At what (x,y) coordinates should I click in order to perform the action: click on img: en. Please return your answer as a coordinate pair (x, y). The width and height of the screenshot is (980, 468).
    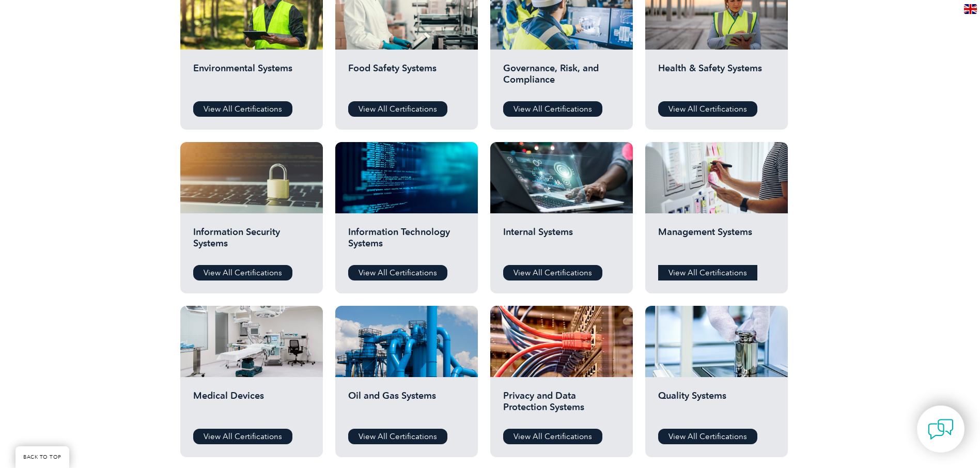
    Looking at the image, I should click on (969, 9).